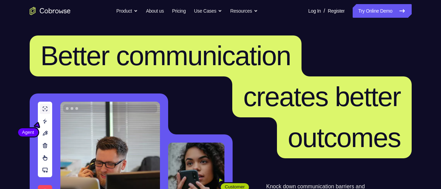  Describe the element at coordinates (179, 11) in the screenshot. I see `a: Pricing` at that location.